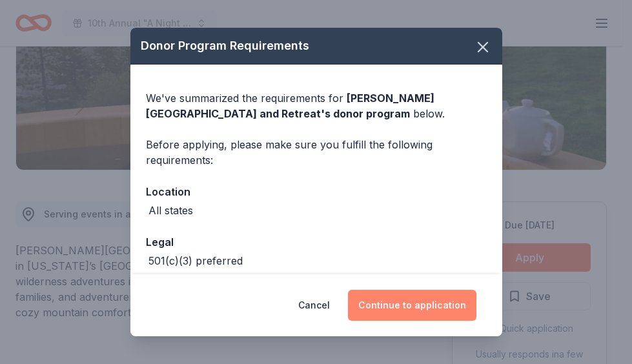  I want to click on div: Legal, so click(316, 242).